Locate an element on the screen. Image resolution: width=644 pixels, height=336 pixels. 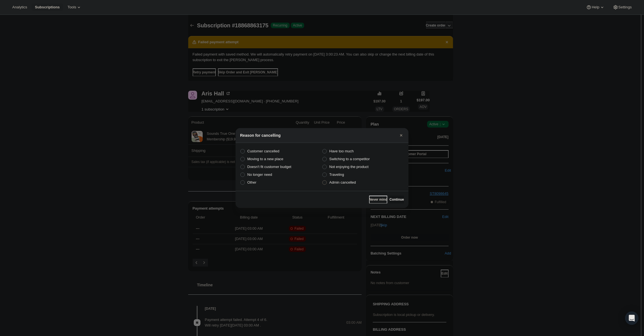
span: Analytics is located at coordinates (20, 7).